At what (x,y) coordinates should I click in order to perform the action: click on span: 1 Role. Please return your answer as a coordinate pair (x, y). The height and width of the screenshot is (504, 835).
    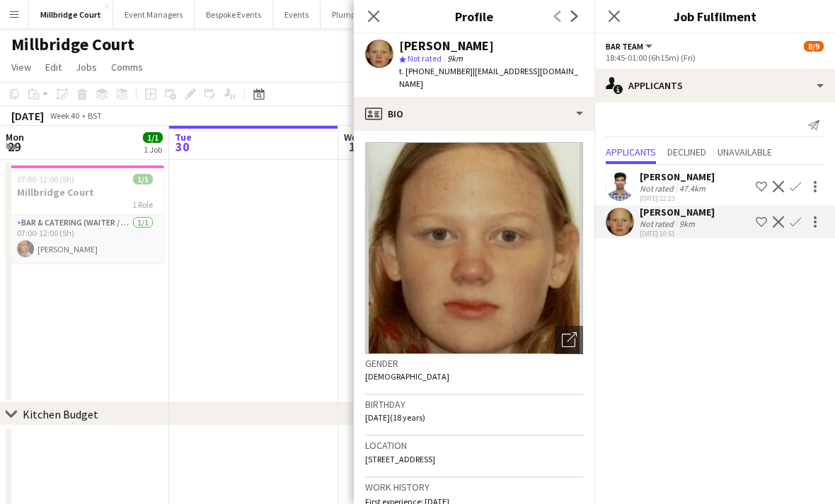
    Looking at the image, I should click on (142, 204).